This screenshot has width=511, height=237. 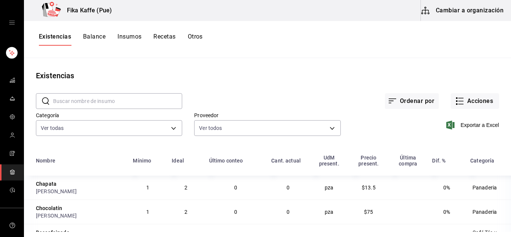 I want to click on button: Acciones, so click(x=475, y=101).